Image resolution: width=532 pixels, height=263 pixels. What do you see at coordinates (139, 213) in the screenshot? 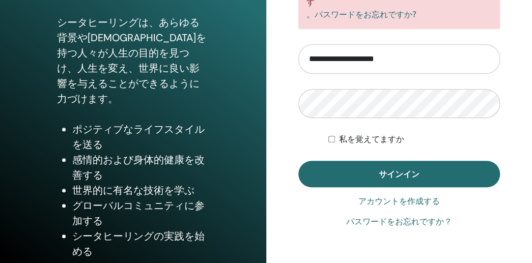
I see `font: グローバルコミュニティに参加する` at bounding box center [139, 213].